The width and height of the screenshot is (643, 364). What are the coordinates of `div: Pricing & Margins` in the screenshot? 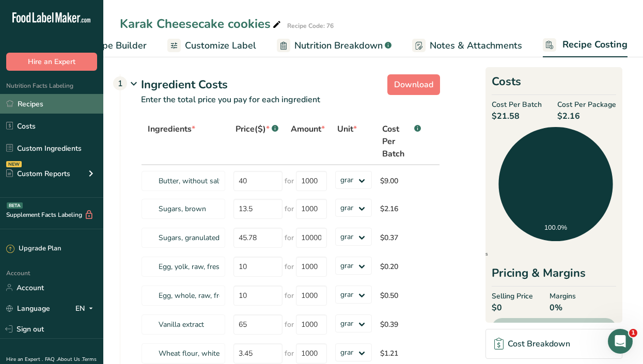 It's located at (554, 276).